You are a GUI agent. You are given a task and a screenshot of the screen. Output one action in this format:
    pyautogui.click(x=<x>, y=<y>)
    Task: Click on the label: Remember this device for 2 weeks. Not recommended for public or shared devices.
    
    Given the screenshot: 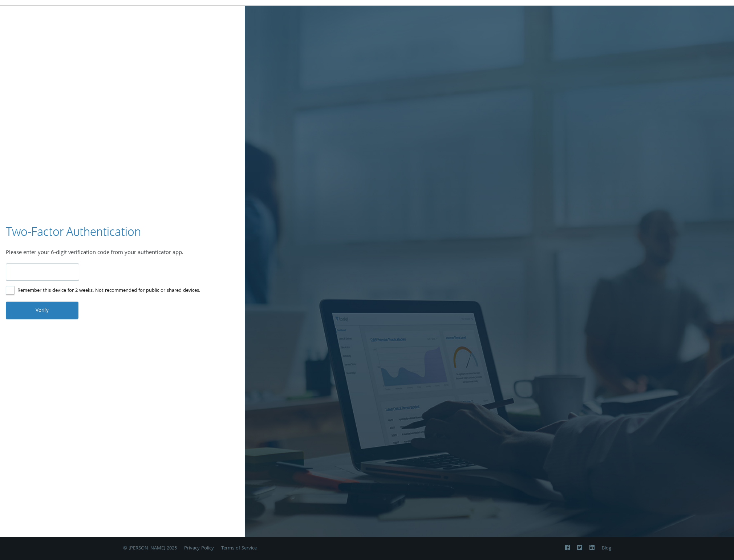 What is the action you would take?
    pyautogui.click(x=103, y=291)
    